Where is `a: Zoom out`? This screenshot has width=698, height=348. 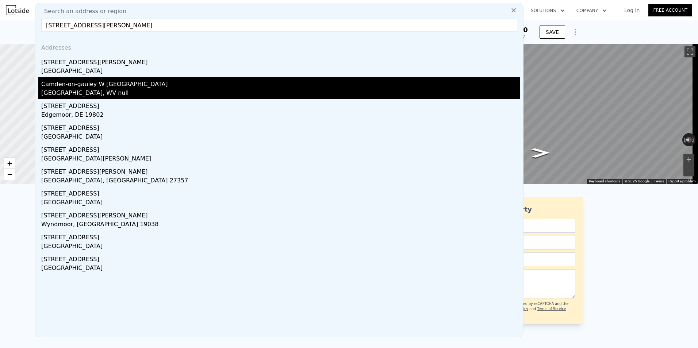 a: Zoom out is located at coordinates (9, 175).